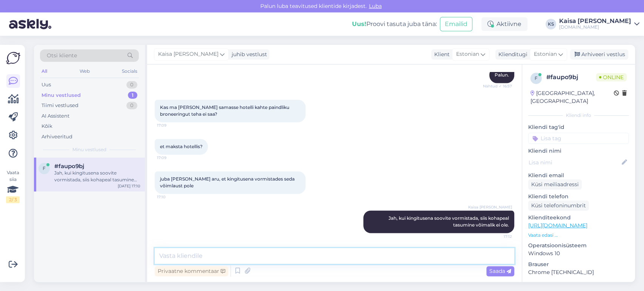 This screenshot has height=291, width=644. I want to click on div: Küsi meiliaadressi, so click(555, 185).